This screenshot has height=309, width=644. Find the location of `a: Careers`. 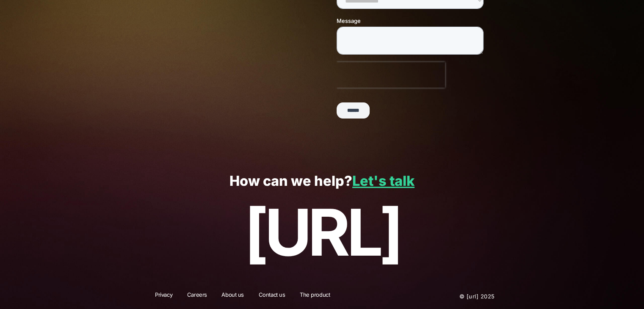

a: Careers is located at coordinates (197, 296).